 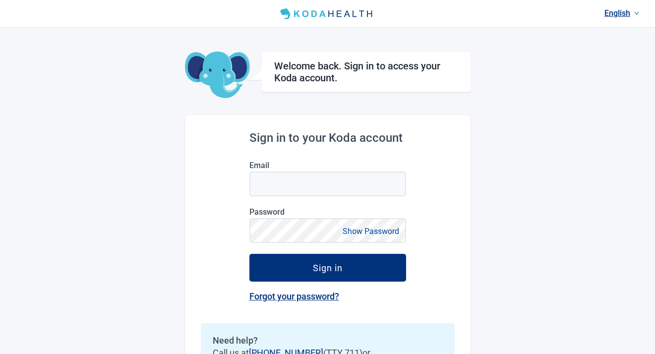 I want to click on img: Koda Elephant, so click(x=217, y=75).